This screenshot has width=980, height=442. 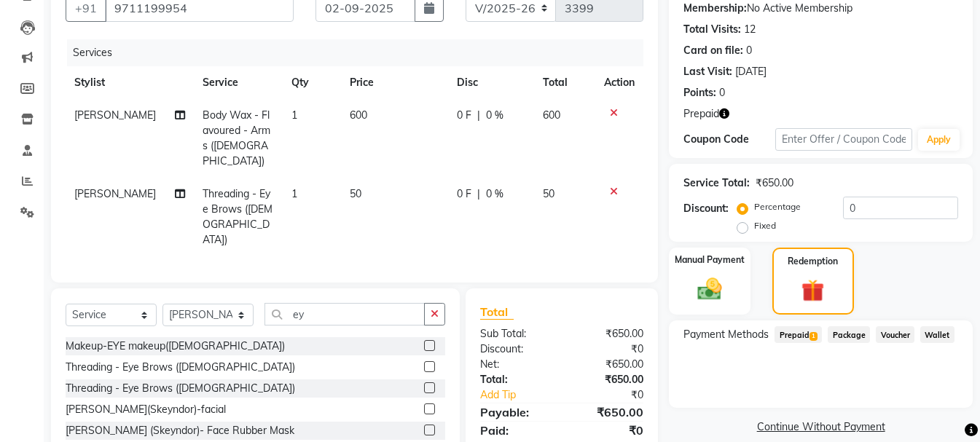 What do you see at coordinates (394, 82) in the screenshot?
I see `th: Price` at bounding box center [394, 82].